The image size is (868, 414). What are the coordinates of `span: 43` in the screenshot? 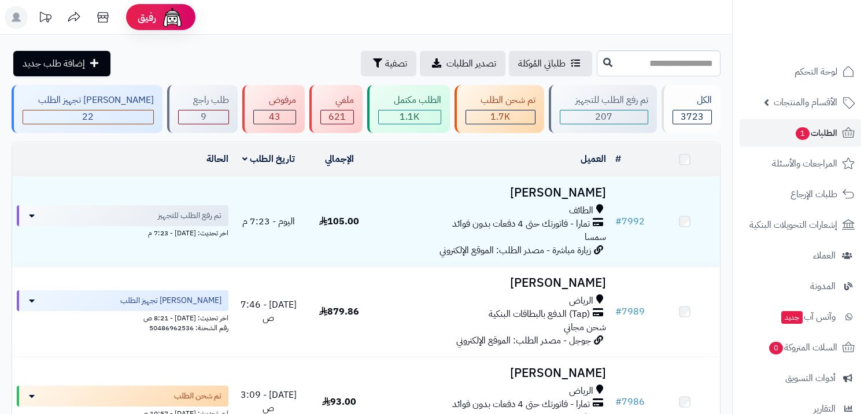 It's located at (274, 117).